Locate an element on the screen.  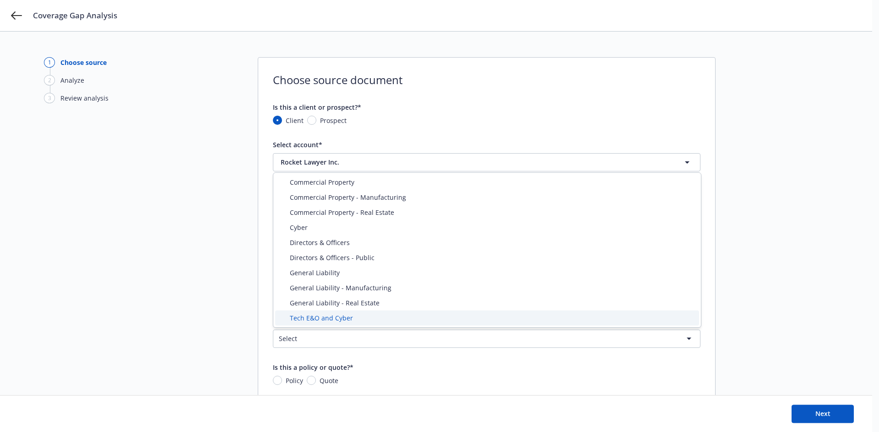
span: Directors & Officers - Public is located at coordinates (332, 258).